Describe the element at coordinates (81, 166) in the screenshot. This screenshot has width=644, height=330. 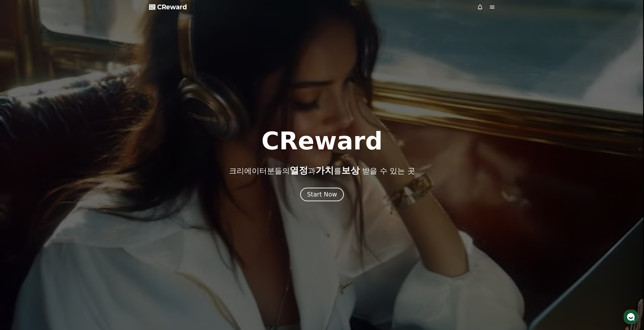
I see `a: 설정` at that location.